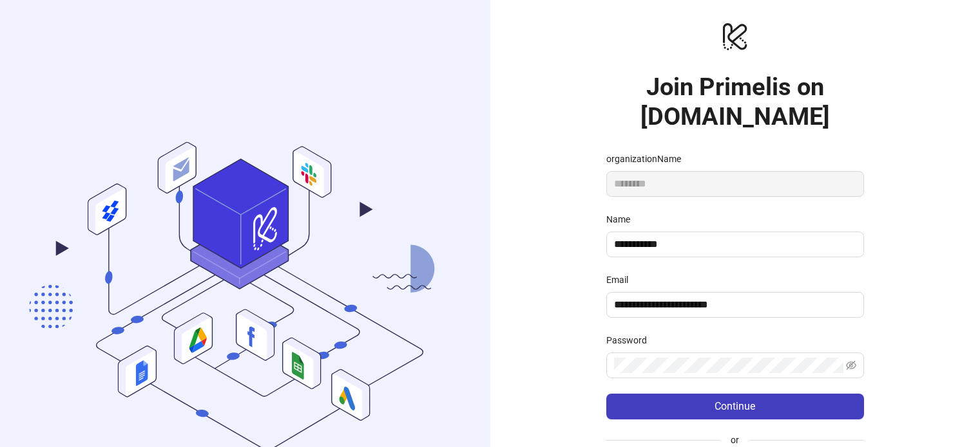 This screenshot has height=447, width=980. I want to click on label: Password, so click(630, 341).